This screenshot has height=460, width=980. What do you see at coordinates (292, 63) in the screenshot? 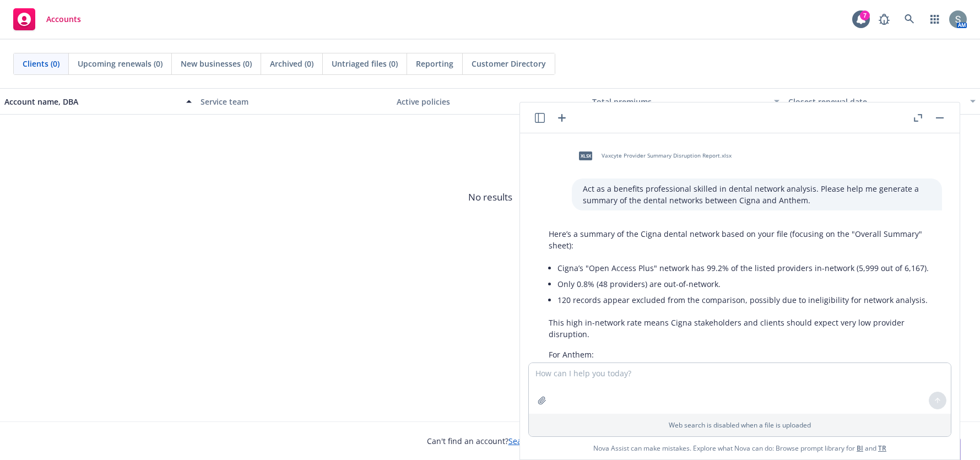
I see `span: Archived (0)` at bounding box center [292, 63].